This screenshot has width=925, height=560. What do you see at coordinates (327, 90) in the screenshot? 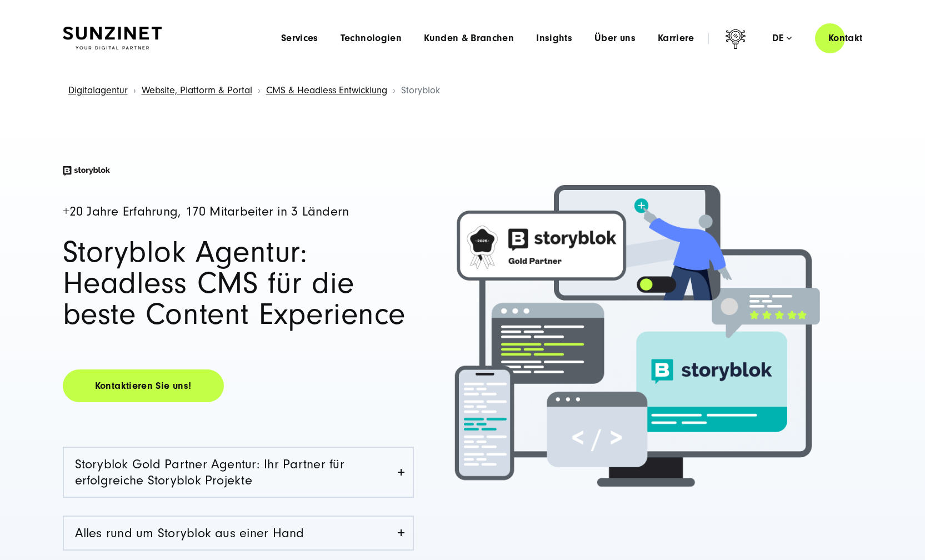
I see `a: CMS & Headless Entwicklung` at bounding box center [327, 90].